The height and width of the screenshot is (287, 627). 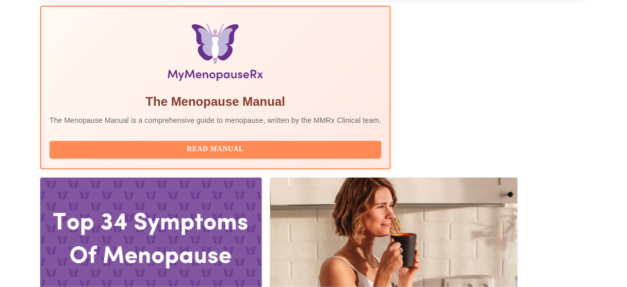 I want to click on button: Read Manual, so click(x=215, y=149).